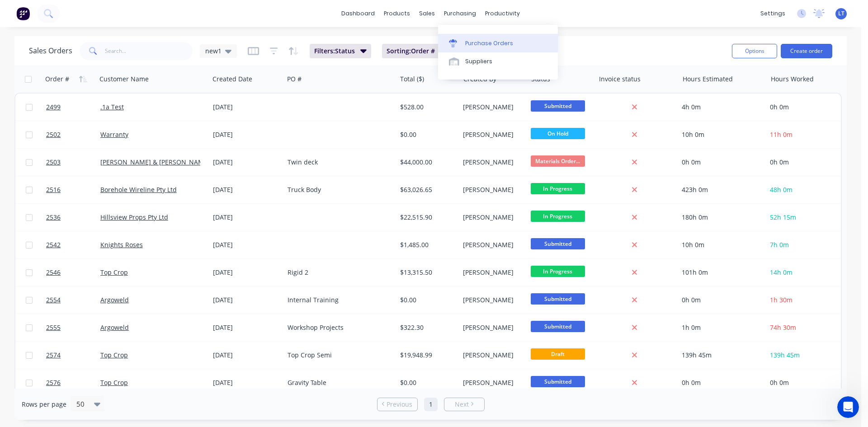 This screenshot has width=868, height=427. What do you see at coordinates (720, 218) in the screenshot?
I see `div: 180h 0m` at bounding box center [720, 218].